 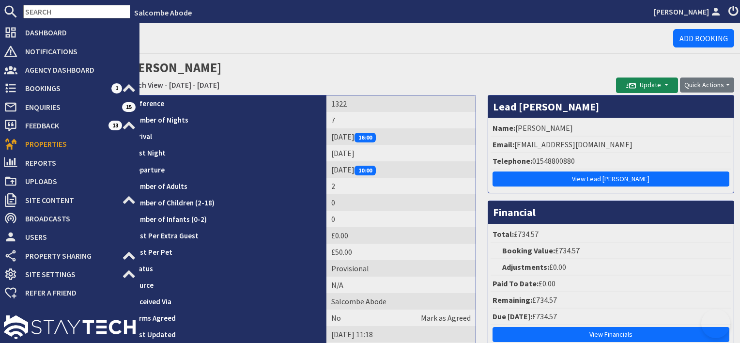 What do you see at coordinates (704, 38) in the screenshot?
I see `a: Add Booking` at bounding box center [704, 38].